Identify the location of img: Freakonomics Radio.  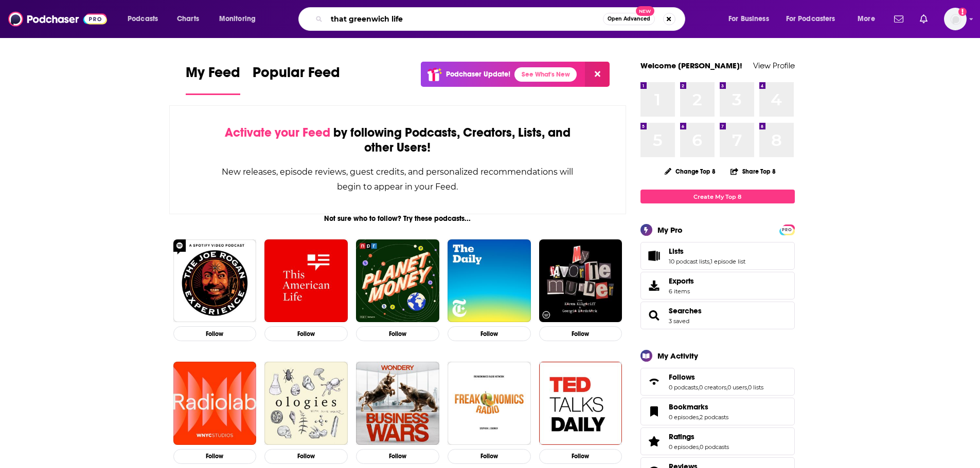
(489, 403).